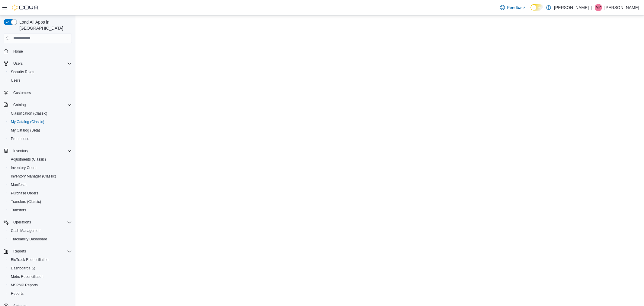 Image resolution: width=644 pixels, height=306 pixels. I want to click on div: Mariah Yates, so click(598, 8).